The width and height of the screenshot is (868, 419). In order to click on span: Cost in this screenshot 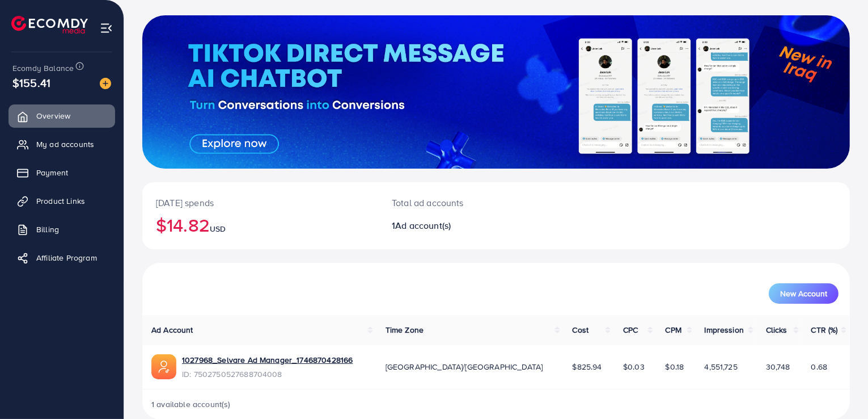, I will do `click(581, 329)`.